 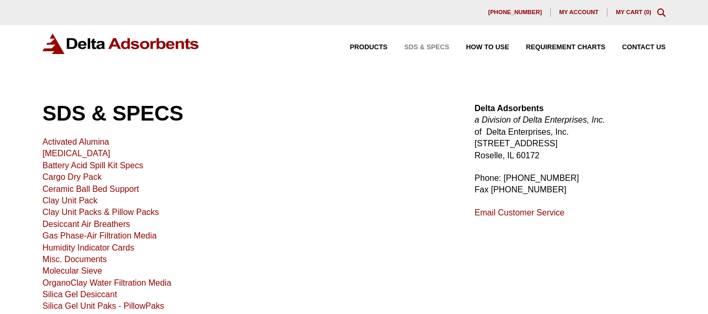 What do you see at coordinates (246, 113) in the screenshot?
I see `h1: SDS & SPECS` at bounding box center [246, 113].